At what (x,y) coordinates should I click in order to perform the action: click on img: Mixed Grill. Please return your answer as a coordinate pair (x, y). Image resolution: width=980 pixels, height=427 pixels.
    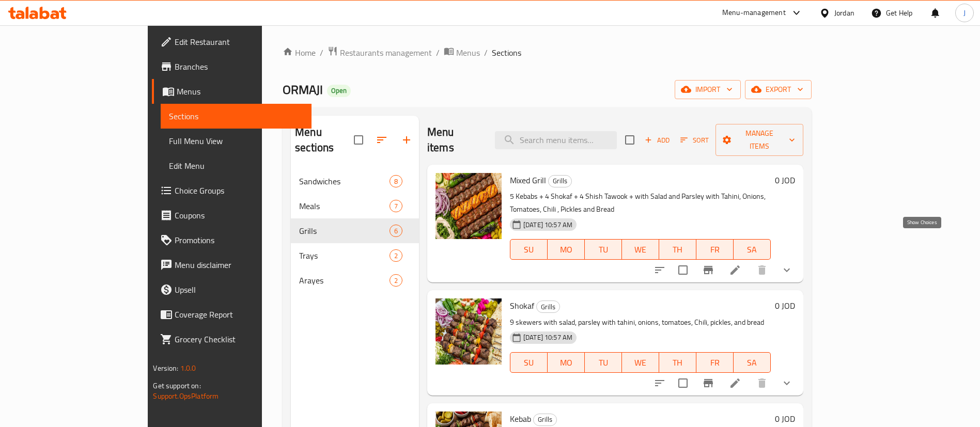
    Looking at the image, I should click on (468, 206).